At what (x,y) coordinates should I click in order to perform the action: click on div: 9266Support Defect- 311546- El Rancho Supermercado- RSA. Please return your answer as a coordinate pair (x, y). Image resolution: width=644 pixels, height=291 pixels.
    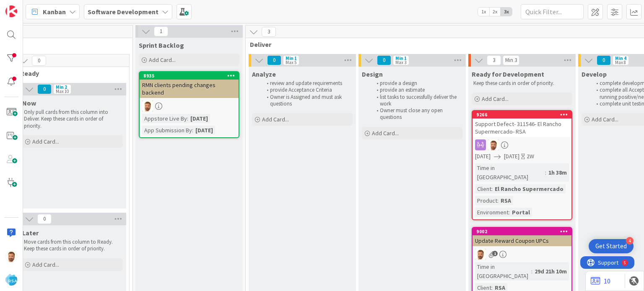
    Looking at the image, I should click on (522, 124).